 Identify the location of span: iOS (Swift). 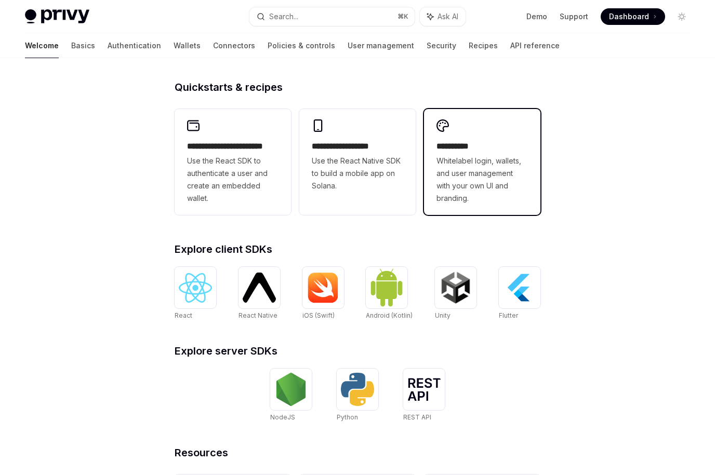
(318, 315).